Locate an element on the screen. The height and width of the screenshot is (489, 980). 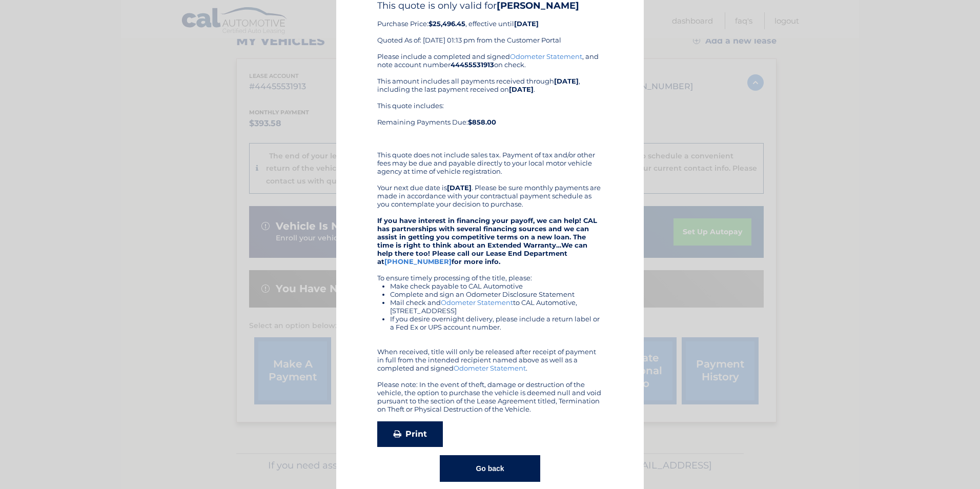
li: If you desire overnight delivery, please include a return label or a Fed Ex or UPS account number. is located at coordinates (496, 323).